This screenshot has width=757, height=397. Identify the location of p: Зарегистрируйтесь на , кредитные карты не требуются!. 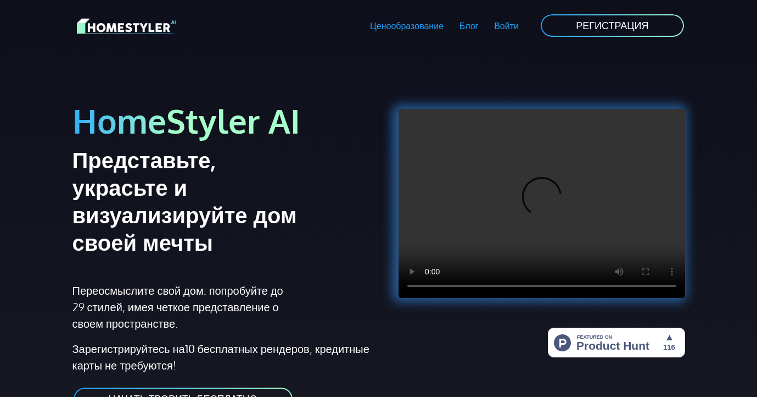
(222, 356).